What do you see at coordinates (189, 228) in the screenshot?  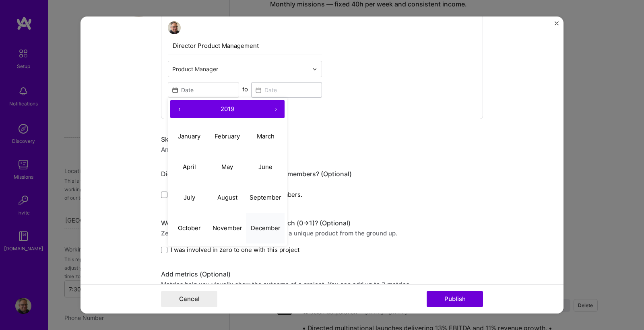 I see `button: October 2019` at bounding box center [189, 228].